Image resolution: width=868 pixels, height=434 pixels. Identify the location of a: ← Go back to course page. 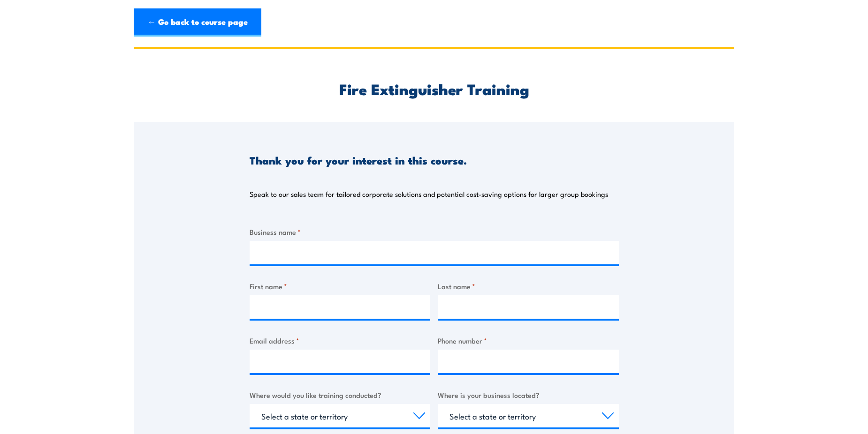
(198, 23).